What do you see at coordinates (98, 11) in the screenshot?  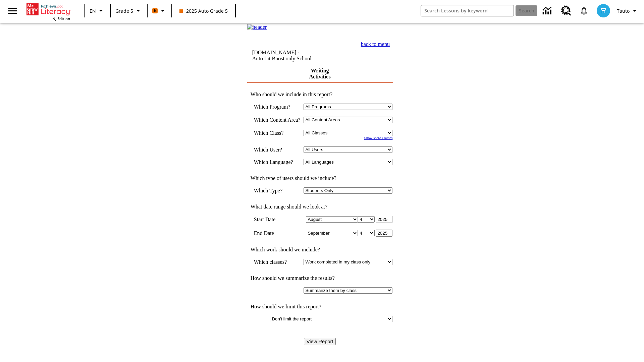 I see `button: Language: EN, Select a language` at bounding box center [98, 11].